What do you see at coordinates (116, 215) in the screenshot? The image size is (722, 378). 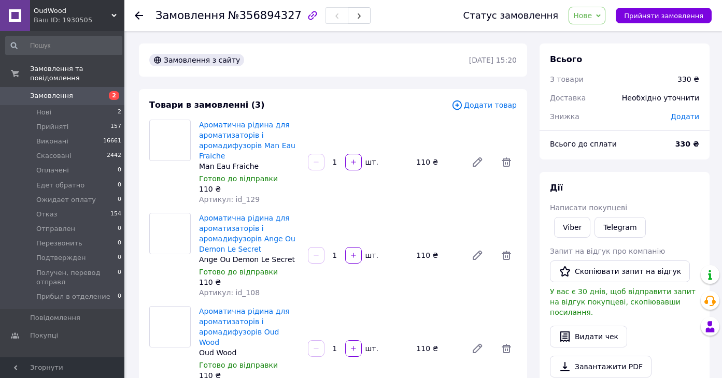 I see `span: 154` at bounding box center [116, 215].